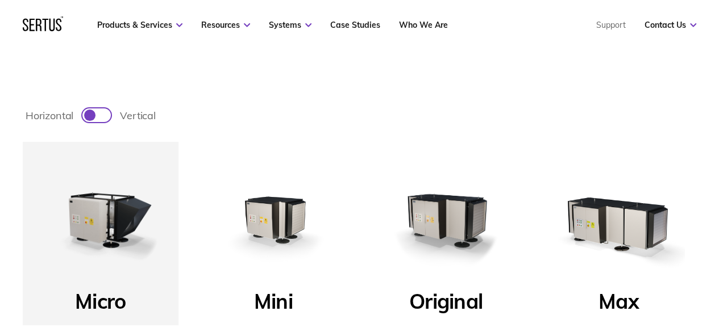 The image size is (719, 332). What do you see at coordinates (137, 115) in the screenshot?
I see `span: vertical` at bounding box center [137, 115].